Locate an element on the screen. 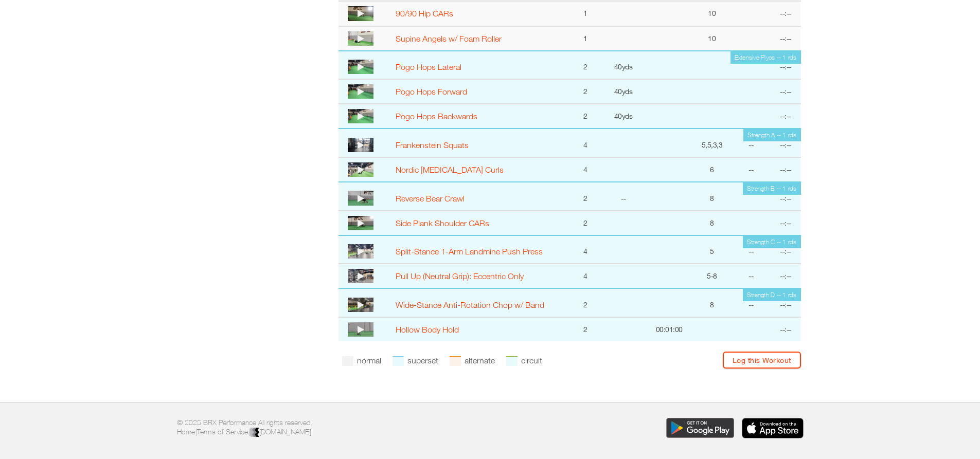 The height and width of the screenshot is (459, 980). a: Frankenstein Squats is located at coordinates (432, 145).